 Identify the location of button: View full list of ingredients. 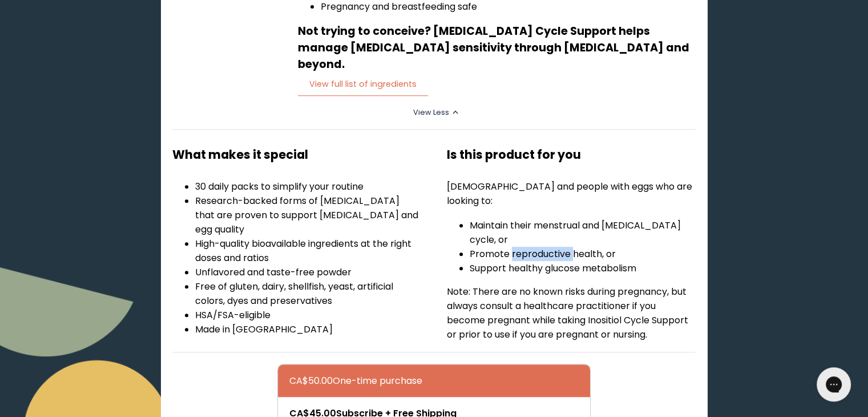
(363, 84).